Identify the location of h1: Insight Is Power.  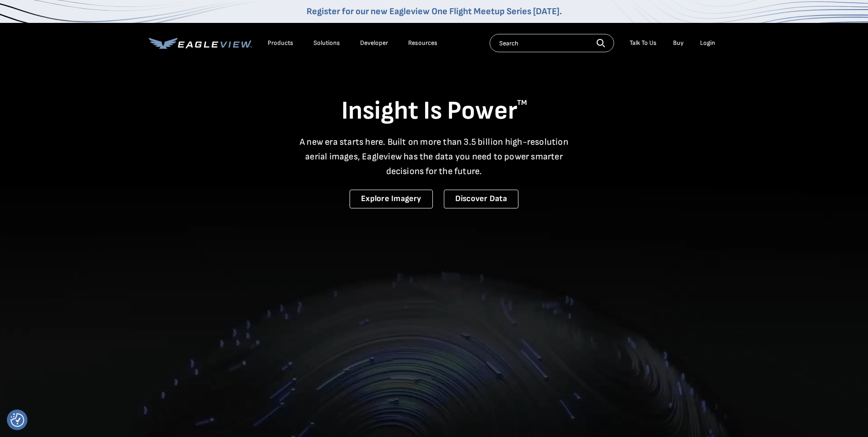
(434, 111).